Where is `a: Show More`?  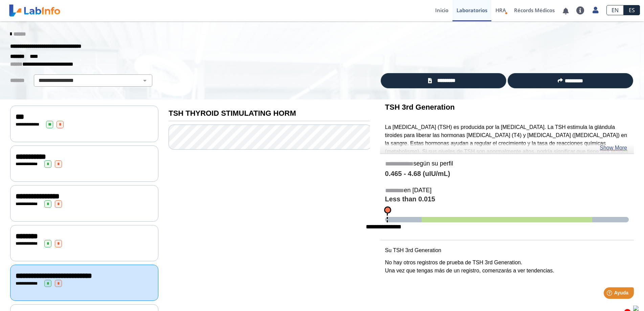
a: Show More is located at coordinates (613, 148).